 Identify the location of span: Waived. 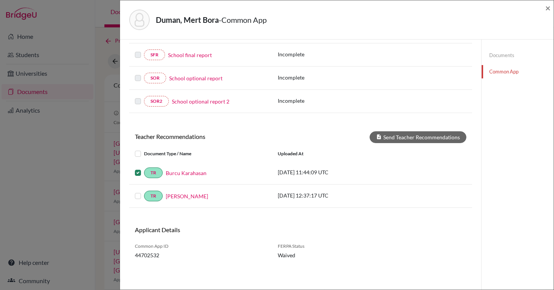
(315, 255).